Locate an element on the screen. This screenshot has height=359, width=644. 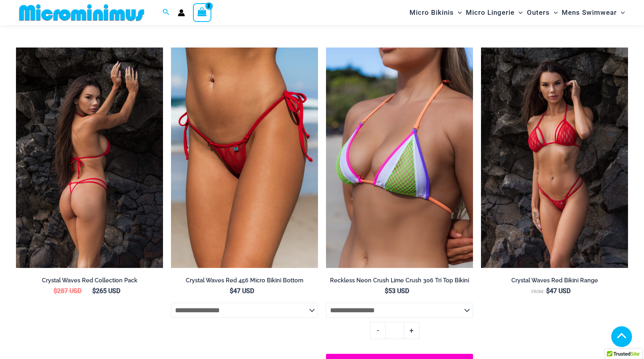
img: MM SHOP LOGO FLAT is located at coordinates (81, 13).